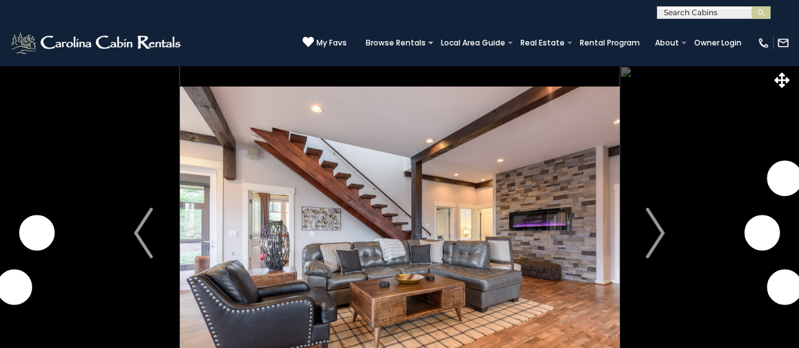  Describe the element at coordinates (718, 43) in the screenshot. I see `a: Owner Login` at that location.